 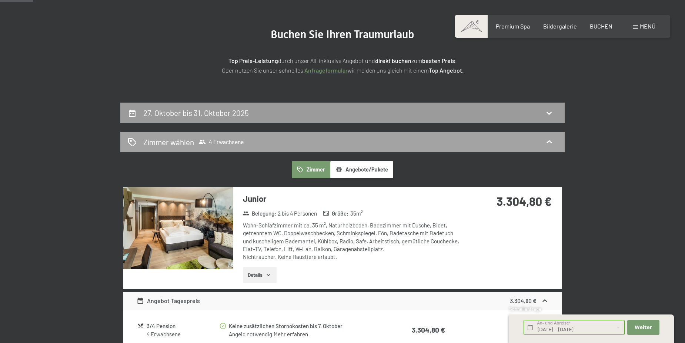 What do you see at coordinates (342, 301) in the screenshot?
I see `div: Angebot Tagespreis3.304,80 €` at bounding box center [342, 301].